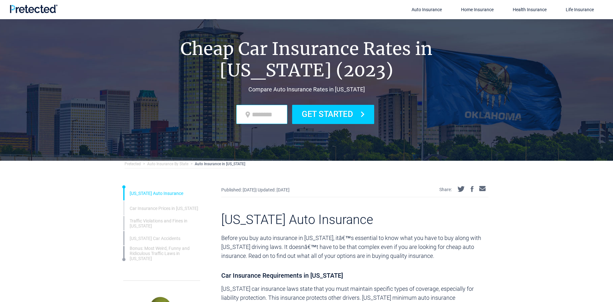 The image size is (613, 302). I want to click on input: zip code, so click(262, 114).